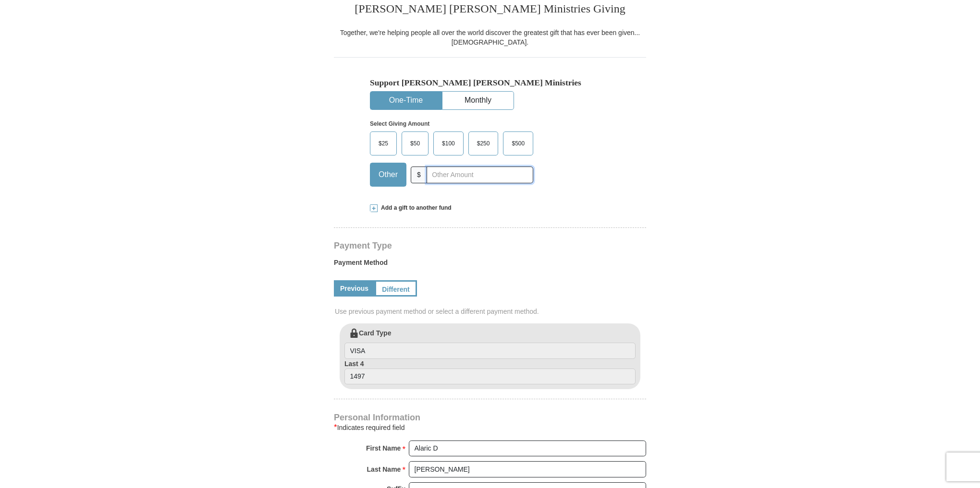  Describe the element at coordinates (490, 417) in the screenshot. I see `h4: Personal Information` at that location.